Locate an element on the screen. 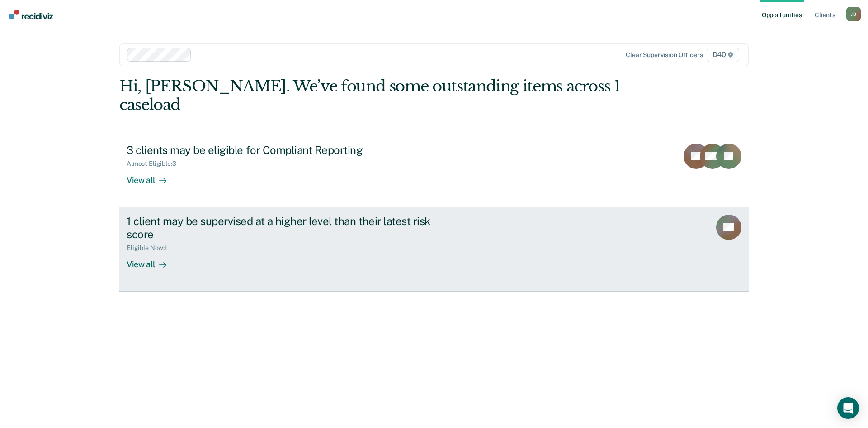  div: Almost Eligible : 3 is located at coordinates (155, 163).